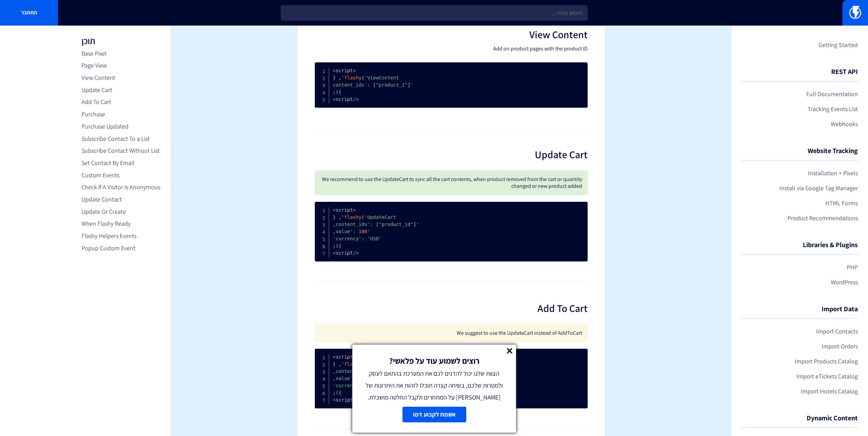  Describe the element at coordinates (799, 75) in the screenshot. I see `h4: REST API` at that location.